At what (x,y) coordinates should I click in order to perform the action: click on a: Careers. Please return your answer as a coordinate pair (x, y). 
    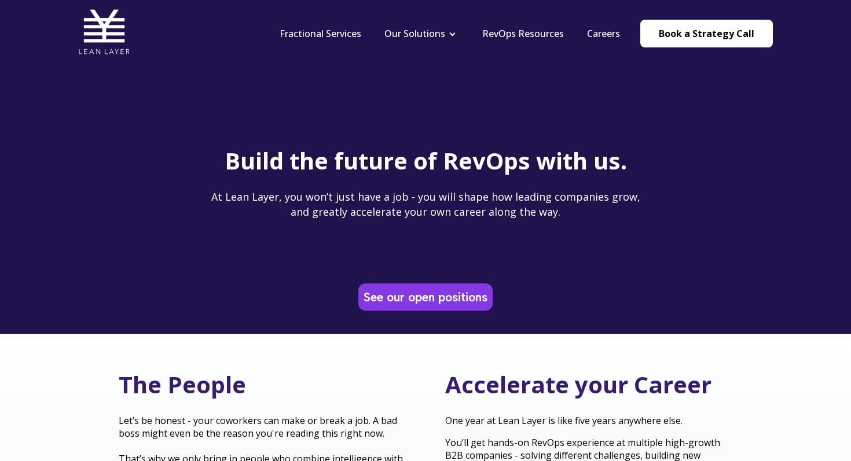
    Looking at the image, I should click on (603, 34).